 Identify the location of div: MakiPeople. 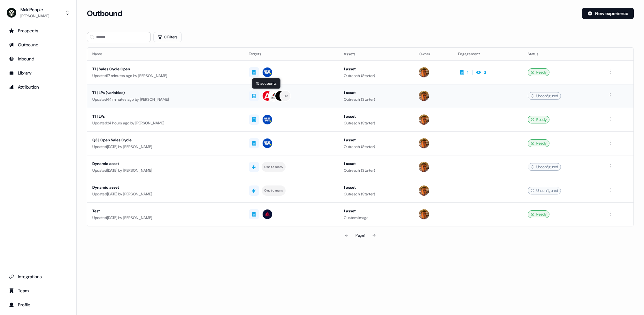
(35, 9).